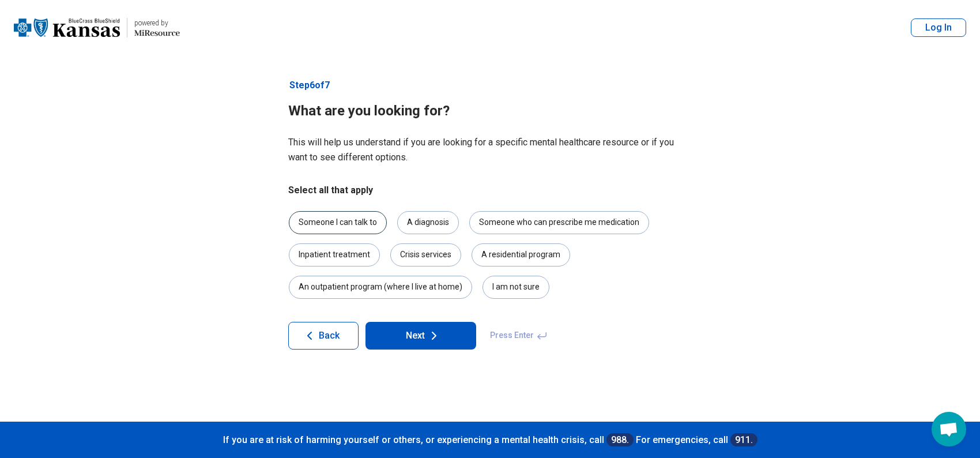  What do you see at coordinates (426, 255) in the screenshot?
I see `div: Crisis services` at bounding box center [426, 255].